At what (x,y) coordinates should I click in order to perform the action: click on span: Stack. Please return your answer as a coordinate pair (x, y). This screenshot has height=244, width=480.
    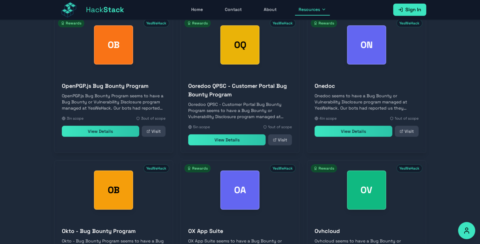
    Looking at the image, I should click on (114, 9).